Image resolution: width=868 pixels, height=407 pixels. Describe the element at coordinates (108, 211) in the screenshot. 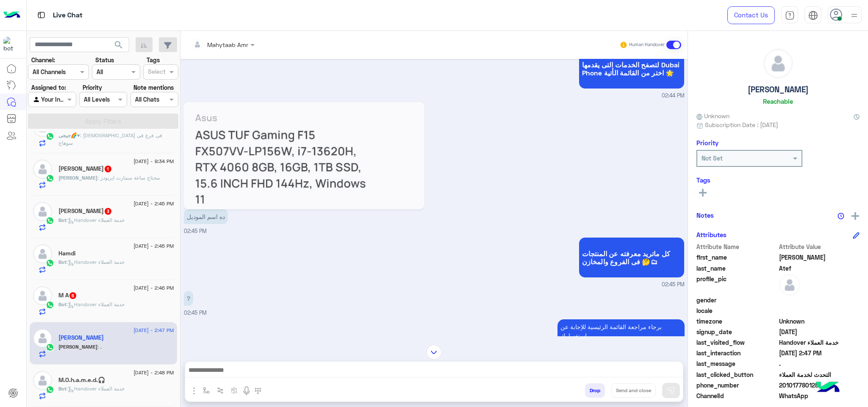

I see `span: 3` at that location.